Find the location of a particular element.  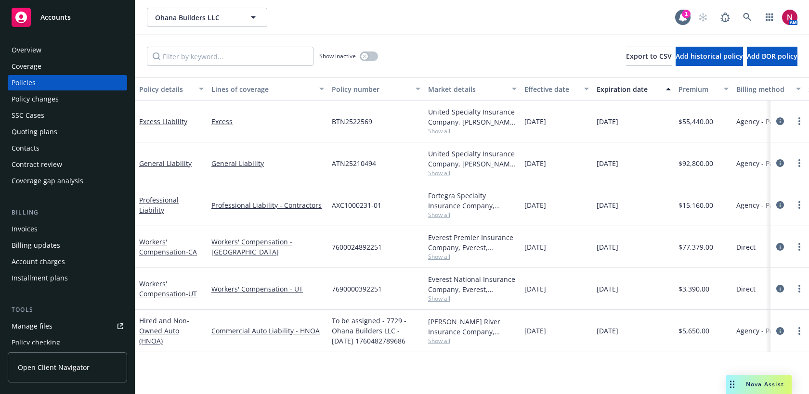

div: Policy checking is located at coordinates (36, 343).